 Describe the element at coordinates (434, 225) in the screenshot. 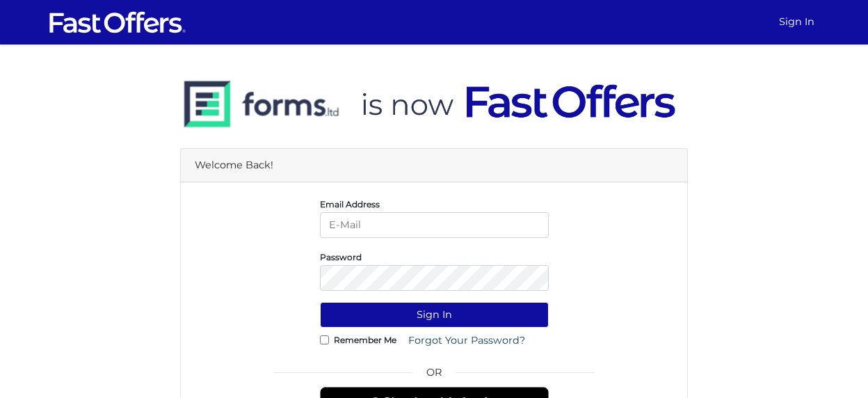

I see `input: E-Mail` at that location.